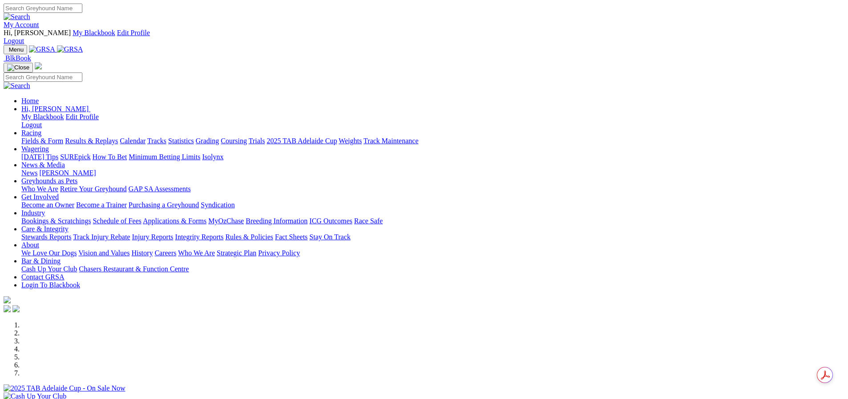 Image resolution: width=848 pixels, height=399 pixels. What do you see at coordinates (432, 141) in the screenshot?
I see `div: Racing` at bounding box center [432, 141].